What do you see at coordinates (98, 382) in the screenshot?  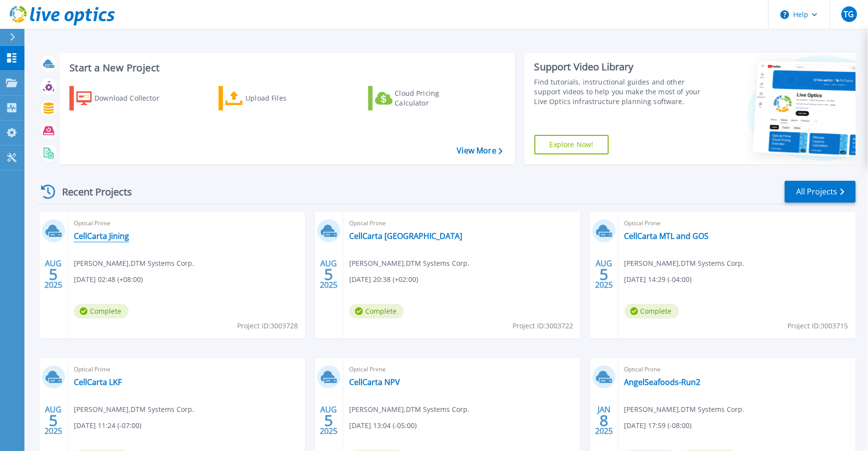 I see `a: CellCarta LKF` at bounding box center [98, 382].